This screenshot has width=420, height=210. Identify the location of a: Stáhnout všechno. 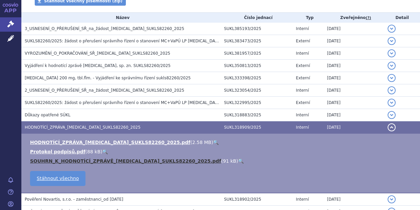
(58, 179).